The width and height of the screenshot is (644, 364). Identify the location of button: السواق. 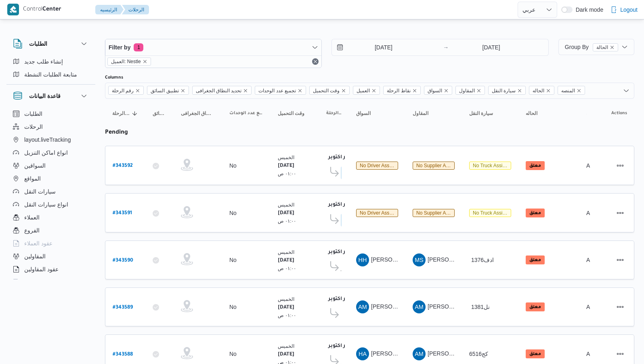
(377, 114).